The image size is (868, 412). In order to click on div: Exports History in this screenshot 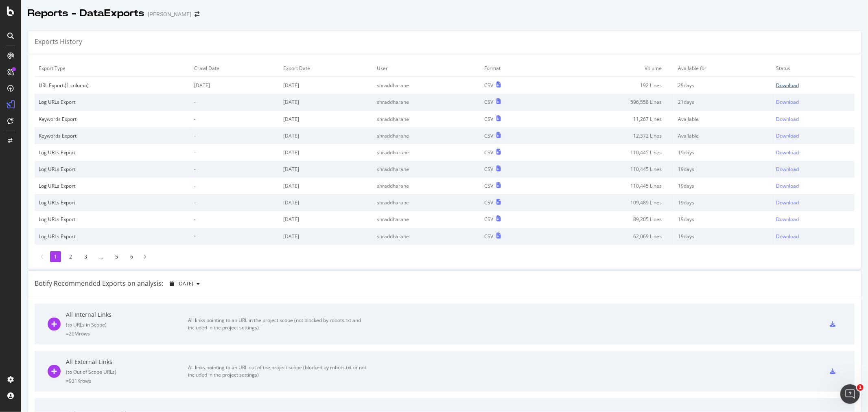, I will do `click(58, 42)`.